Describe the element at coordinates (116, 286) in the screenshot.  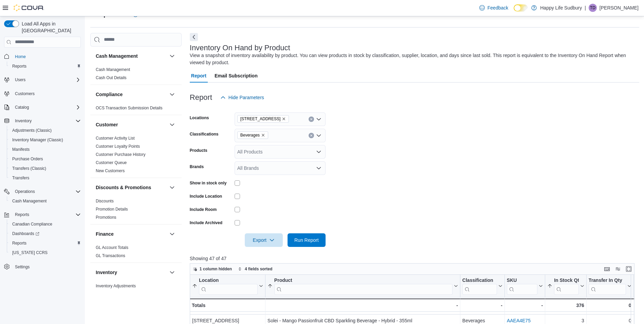
I see `a: Inventory Adjustments` at that location.